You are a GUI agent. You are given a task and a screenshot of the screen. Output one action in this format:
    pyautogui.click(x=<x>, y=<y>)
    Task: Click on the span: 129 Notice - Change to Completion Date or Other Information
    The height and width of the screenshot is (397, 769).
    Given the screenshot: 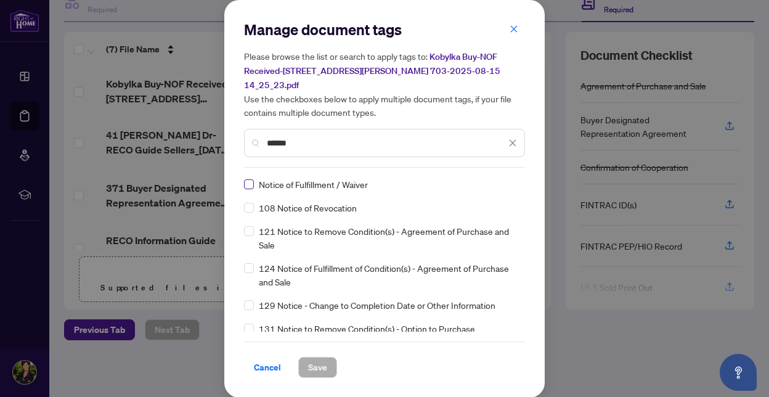 What is the action you would take?
    pyautogui.click(x=377, y=305)
    